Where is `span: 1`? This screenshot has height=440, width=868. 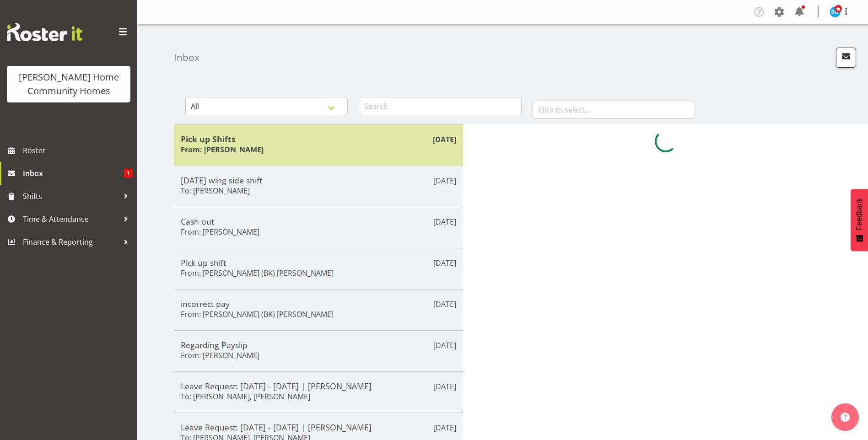 span: 1 is located at coordinates (128, 174).